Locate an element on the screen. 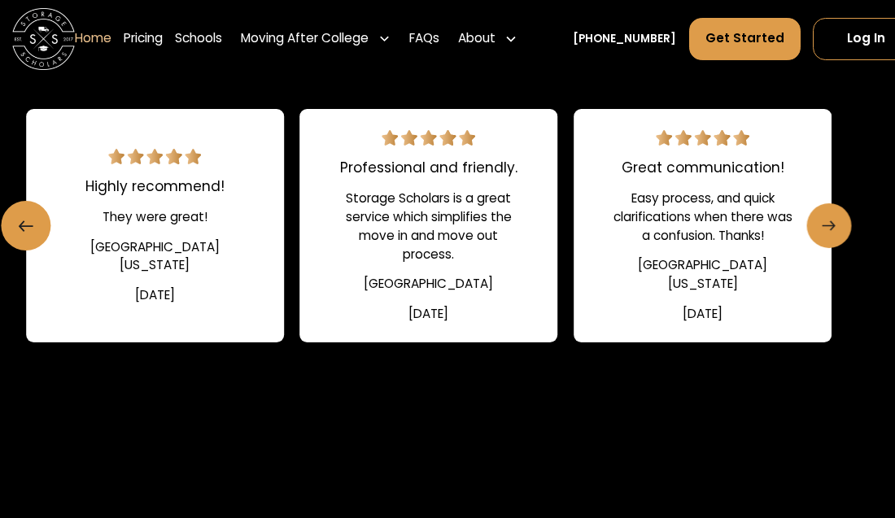 The width and height of the screenshot is (895, 518). div: Storage Scholars is a great service which simplifies the move in and move out process. is located at coordinates (428, 227).